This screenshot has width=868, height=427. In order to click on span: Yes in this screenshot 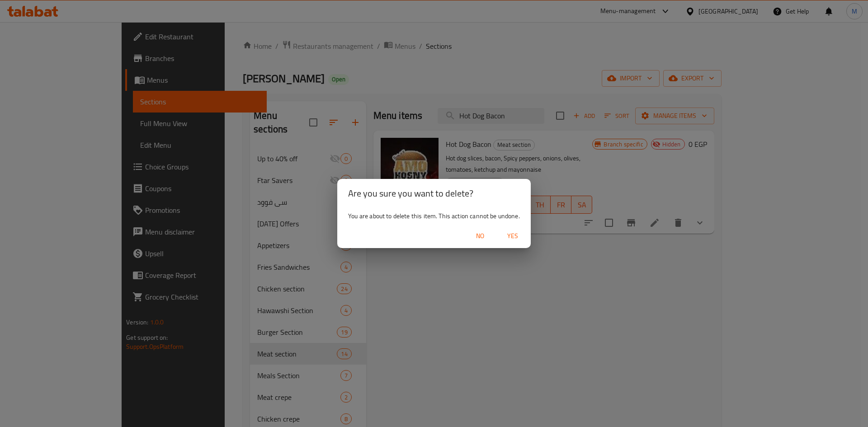, I will do `click(513, 236)`.